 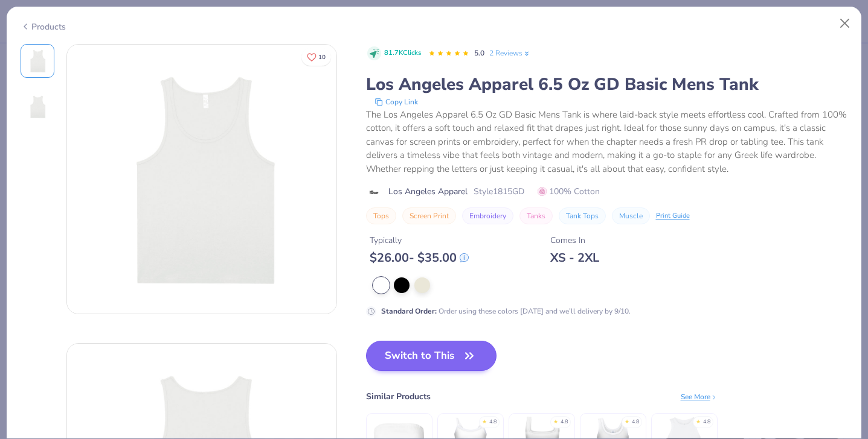 I want to click on div: 5.0 Stars, so click(x=449, y=54).